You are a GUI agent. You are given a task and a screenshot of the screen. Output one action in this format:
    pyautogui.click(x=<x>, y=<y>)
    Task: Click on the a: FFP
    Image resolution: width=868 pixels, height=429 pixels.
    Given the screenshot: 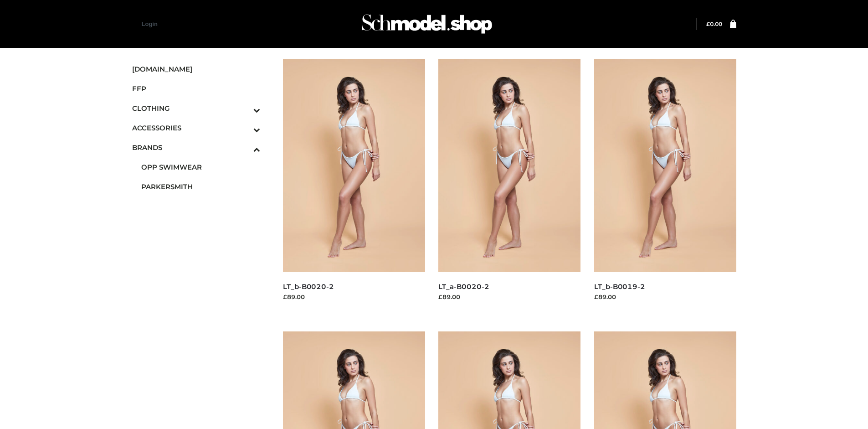 What is the action you would take?
    pyautogui.click(x=197, y=88)
    